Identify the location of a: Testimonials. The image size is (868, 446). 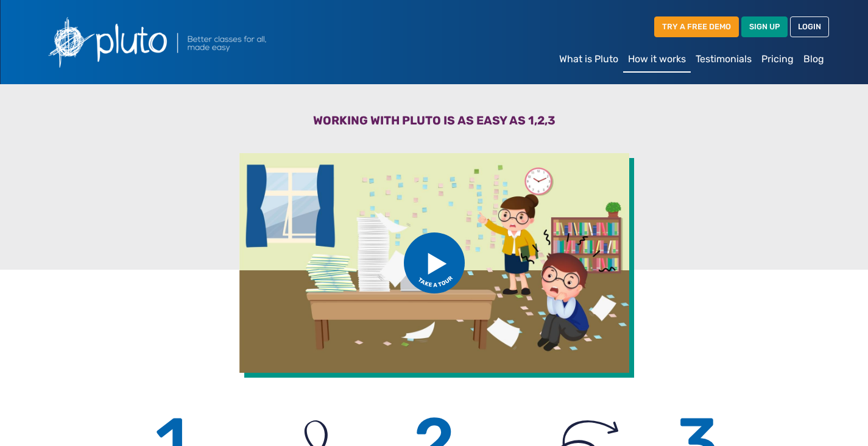
(724, 60).